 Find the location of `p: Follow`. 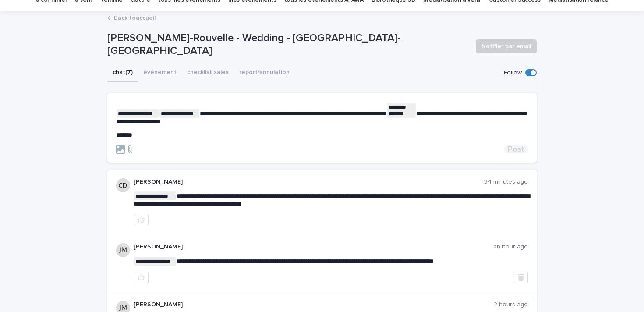

p: Follow is located at coordinates (512, 73).